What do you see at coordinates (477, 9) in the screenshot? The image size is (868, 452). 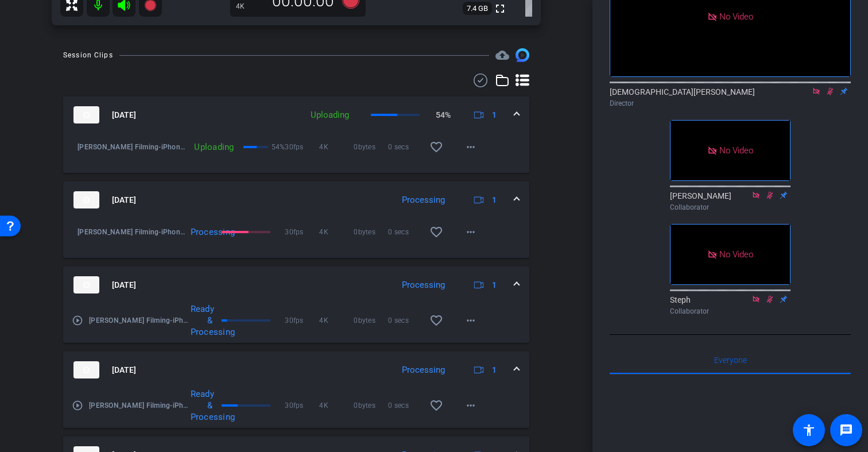 I see `span: 7.4 GB` at bounding box center [477, 9].